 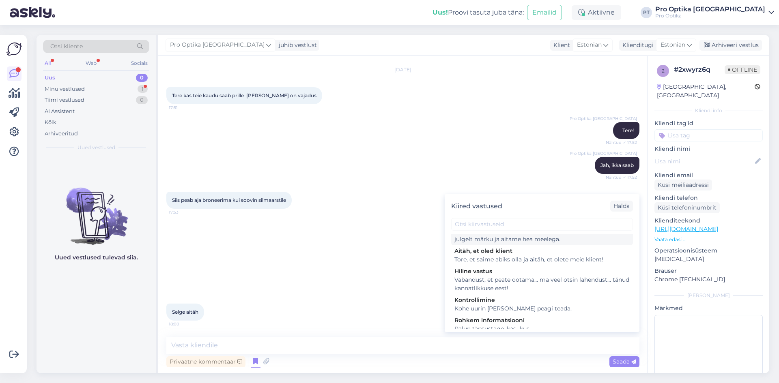 What do you see at coordinates (628, 130) in the screenshot?
I see `span: Tere!` at bounding box center [628, 130].